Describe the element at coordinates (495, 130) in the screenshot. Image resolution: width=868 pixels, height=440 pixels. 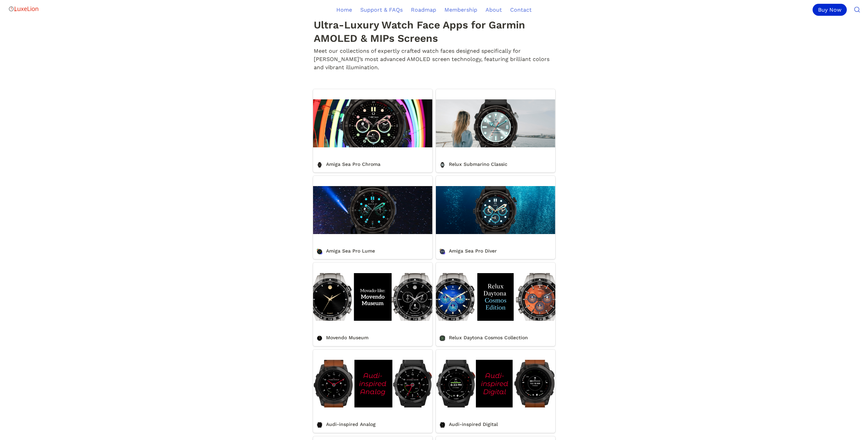
I see `a: Relux Submarino Classic` at that location.